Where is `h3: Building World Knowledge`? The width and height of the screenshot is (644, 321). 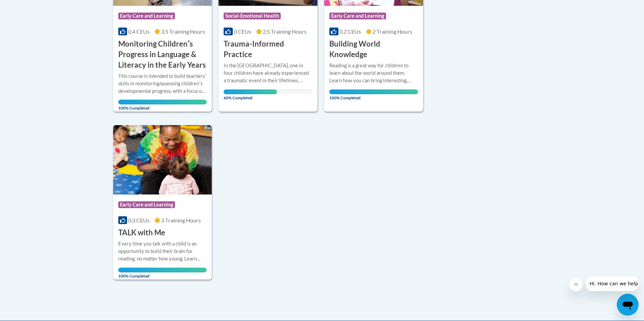
h3: Building World Knowledge is located at coordinates (373, 49).